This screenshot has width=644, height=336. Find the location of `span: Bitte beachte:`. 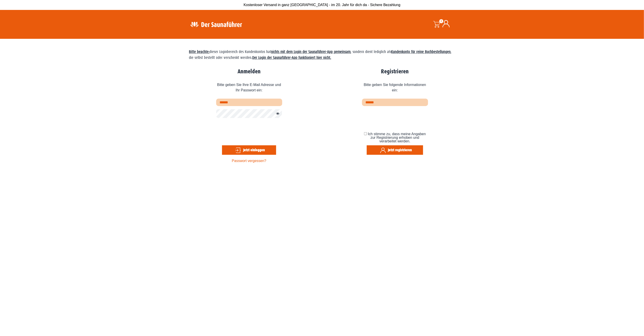

span: Bitte beachte: is located at coordinates (199, 52).